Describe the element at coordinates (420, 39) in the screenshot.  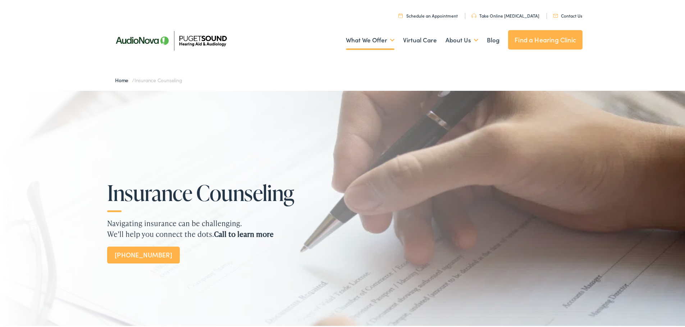
I see `a: Virtual Care` at that location.